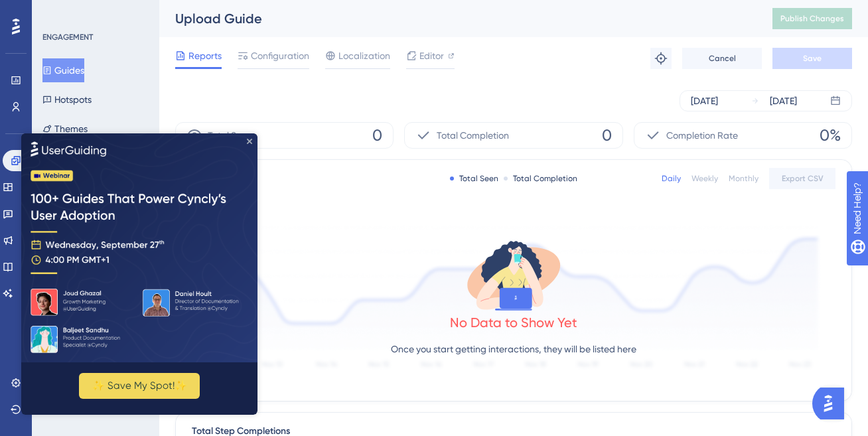 The width and height of the screenshot is (868, 436). I want to click on p: Once you start getting interactions, they will be listed here, so click(513, 349).